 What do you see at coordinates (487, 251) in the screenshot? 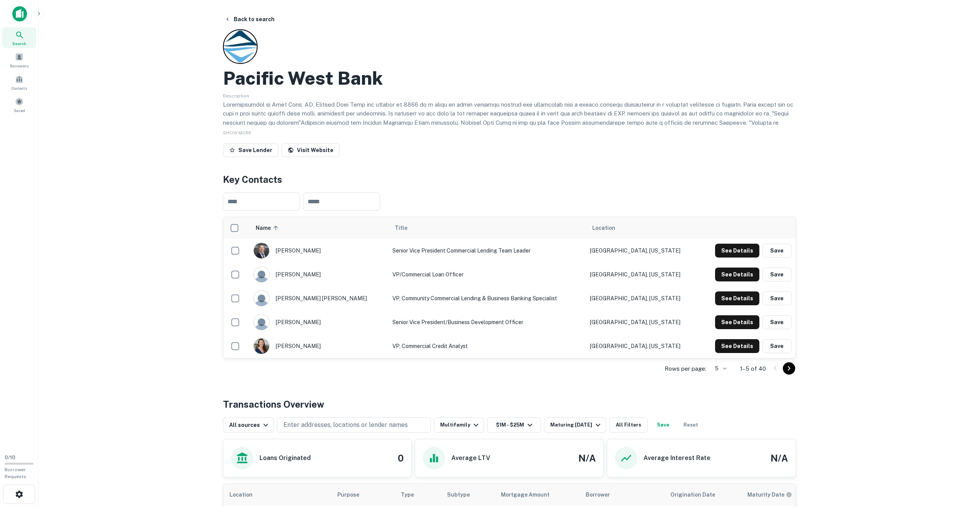
I see `td: Senior Vice President Commercial Lending Team Leader` at bounding box center [487, 251].